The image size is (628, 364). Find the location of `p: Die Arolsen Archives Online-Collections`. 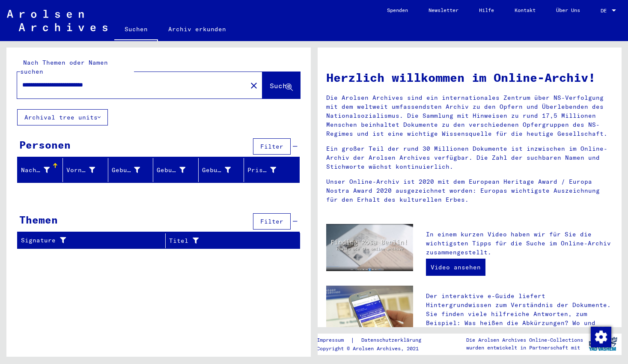

p: Die Arolsen Archives Online-Collections is located at coordinates (525, 339).